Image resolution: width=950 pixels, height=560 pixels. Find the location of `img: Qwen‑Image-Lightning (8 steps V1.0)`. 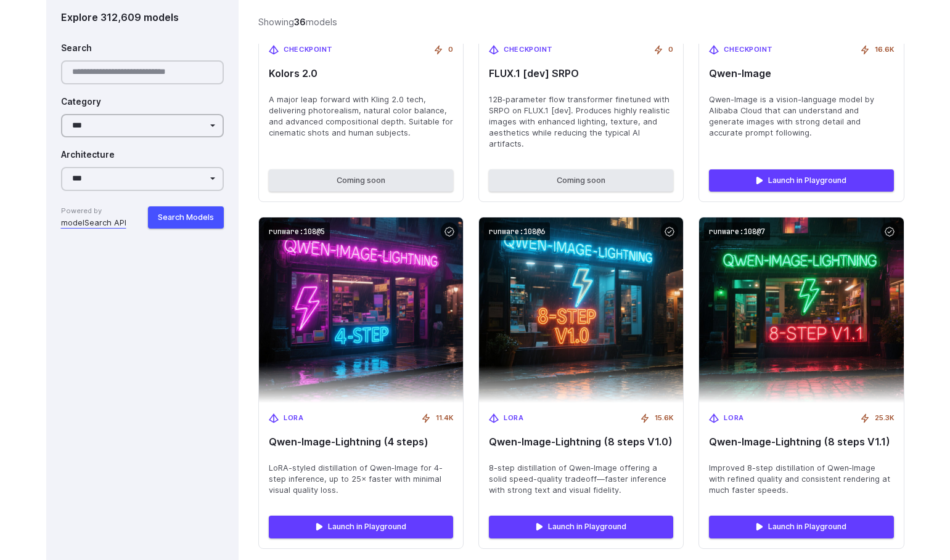

img: Qwen‑Image-Lightning (8 steps V1.0) is located at coordinates (581, 310).